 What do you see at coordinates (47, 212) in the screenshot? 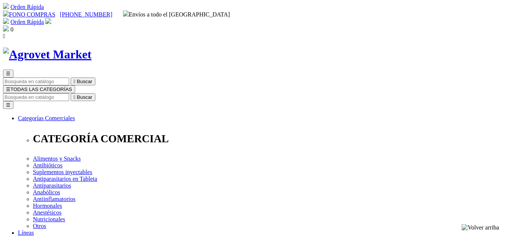
I see `a: Anestésicos` at bounding box center [47, 212].